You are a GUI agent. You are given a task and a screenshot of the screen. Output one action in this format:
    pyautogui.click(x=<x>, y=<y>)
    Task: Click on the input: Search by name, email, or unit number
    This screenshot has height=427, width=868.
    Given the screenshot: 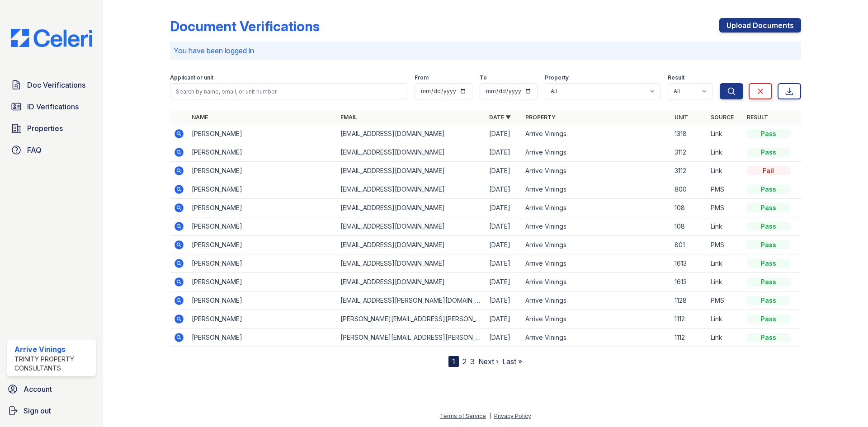 What is the action you would take?
    pyautogui.click(x=288, y=91)
    